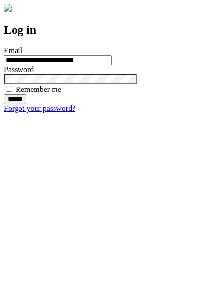 Image resolution: width=219 pixels, height=290 pixels. I want to click on label: Remember me, so click(38, 89).